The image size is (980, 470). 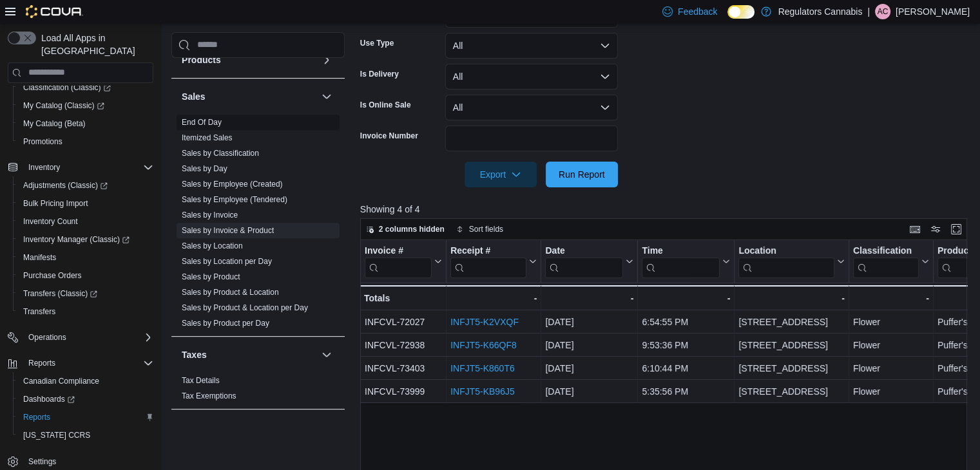 I want to click on a: INFJT5-K2VXQF, so click(x=484, y=322).